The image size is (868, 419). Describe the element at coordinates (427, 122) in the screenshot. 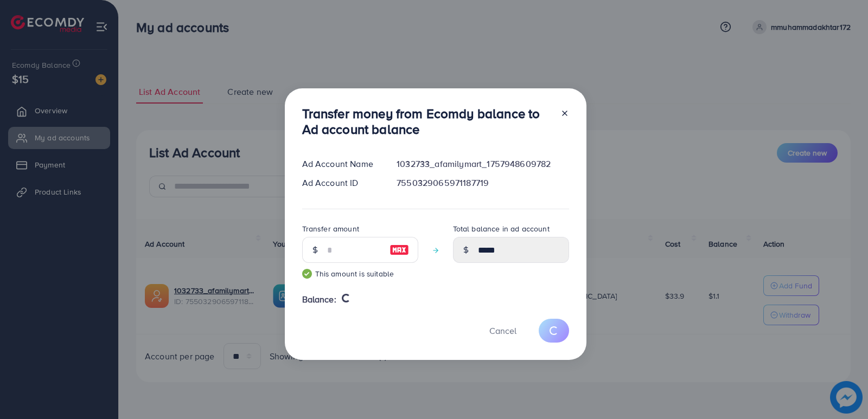

I see `h3: Transfer money from Ecomdy balance to Ad account balance` at that location.